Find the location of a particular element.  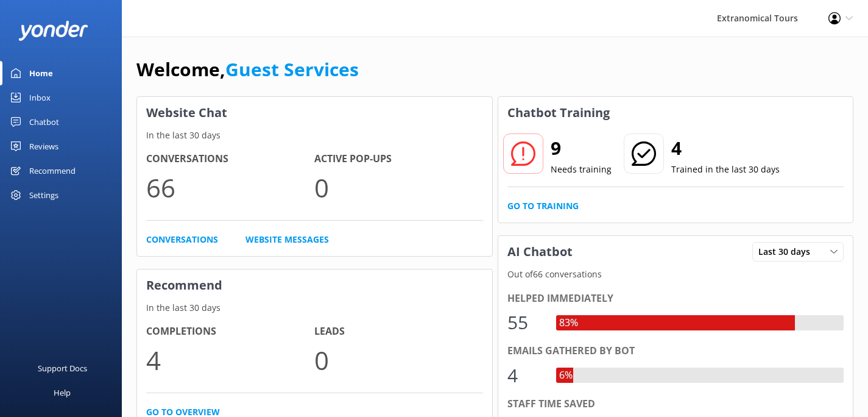

p: Needs training is located at coordinates (581, 169).